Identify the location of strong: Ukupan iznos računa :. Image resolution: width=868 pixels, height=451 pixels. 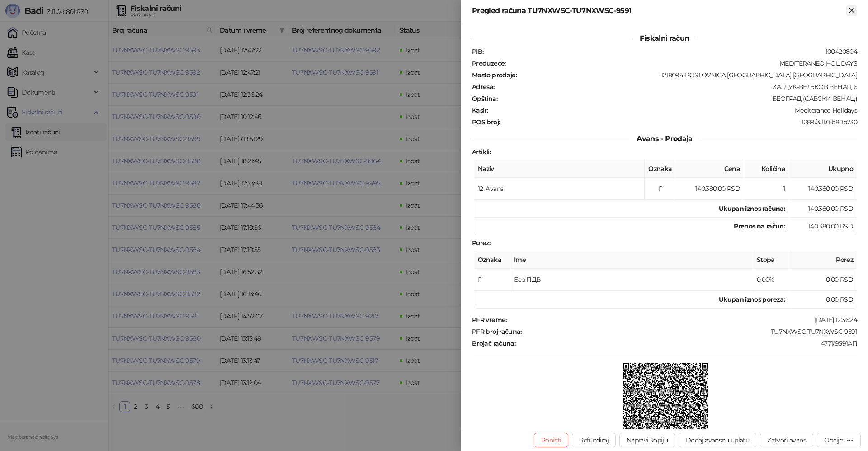
(752, 208).